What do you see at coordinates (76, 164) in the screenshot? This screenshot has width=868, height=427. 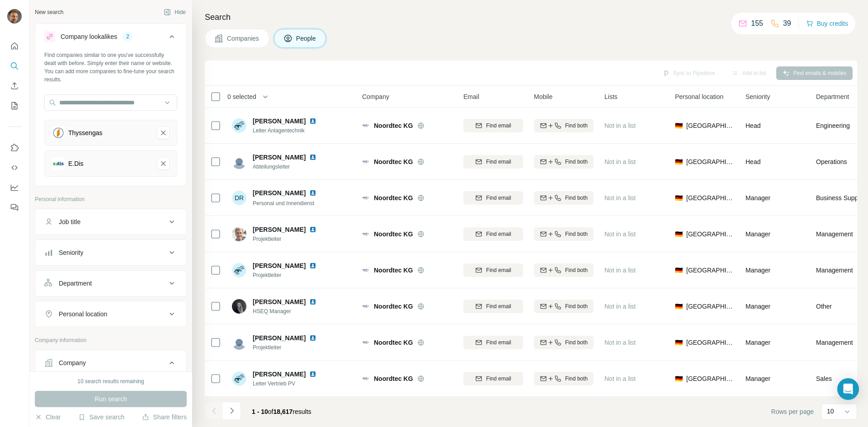 I see `div: E.Dis` at bounding box center [76, 164].